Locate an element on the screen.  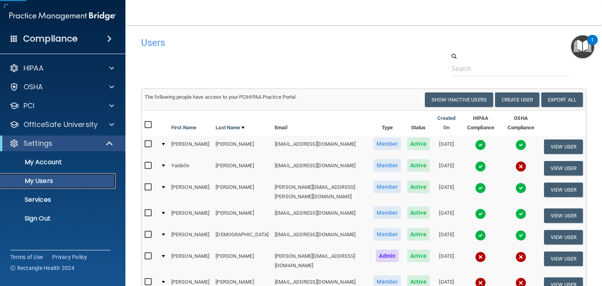
button: Create User is located at coordinates (517, 100).